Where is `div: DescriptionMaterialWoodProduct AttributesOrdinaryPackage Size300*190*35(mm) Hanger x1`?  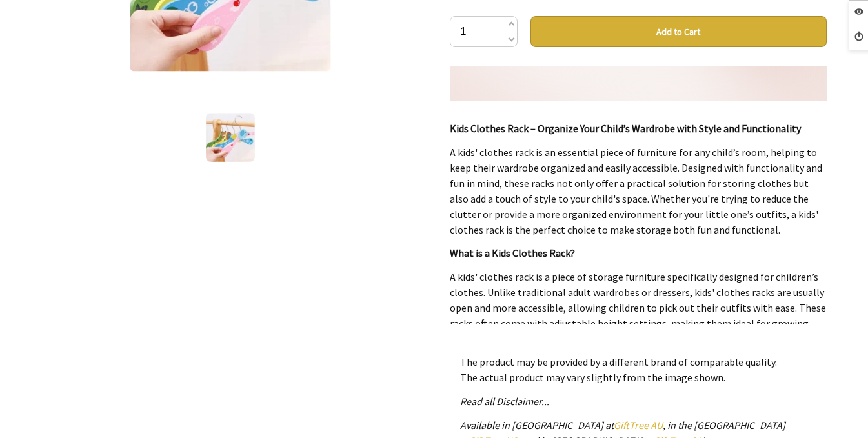
div: DescriptionMaterialWoodProduct AttributesOrdinaryPackage Size300*190*35(mm) Hanger x1 is located at coordinates (638, 195).